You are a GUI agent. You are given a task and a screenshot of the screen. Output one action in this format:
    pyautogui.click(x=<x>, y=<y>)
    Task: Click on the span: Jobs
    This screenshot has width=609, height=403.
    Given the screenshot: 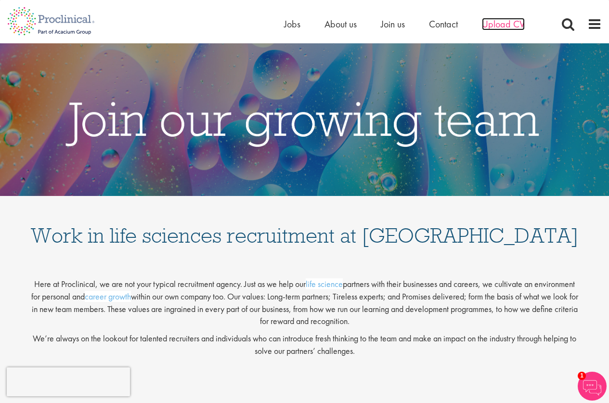 What is the action you would take?
    pyautogui.click(x=292, y=24)
    